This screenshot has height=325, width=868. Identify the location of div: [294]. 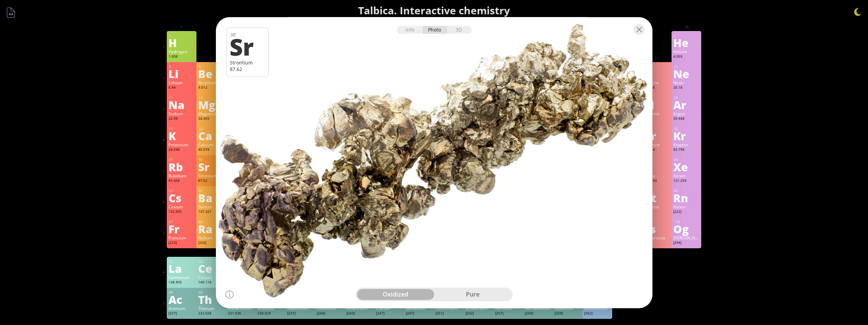
(686, 243).